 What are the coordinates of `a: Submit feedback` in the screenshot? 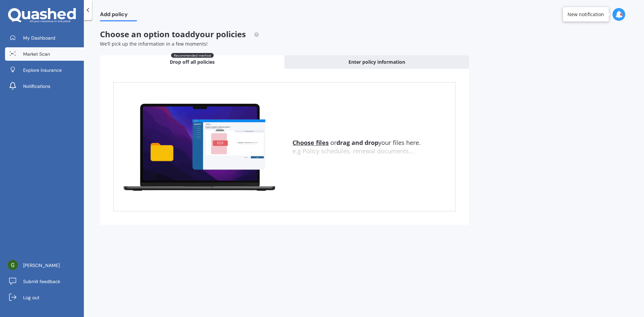 It's located at (44, 281).